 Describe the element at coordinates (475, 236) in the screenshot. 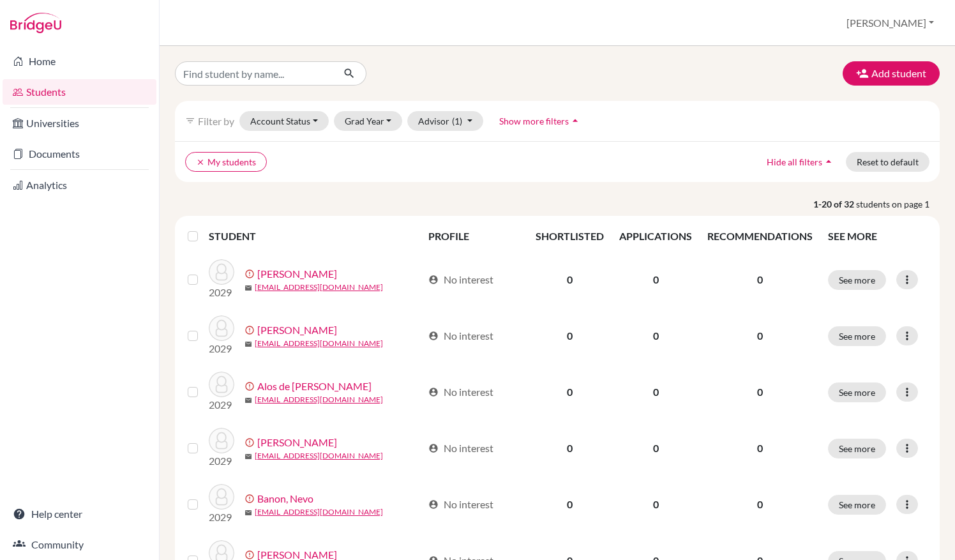

I see `th: PROFILE` at that location.